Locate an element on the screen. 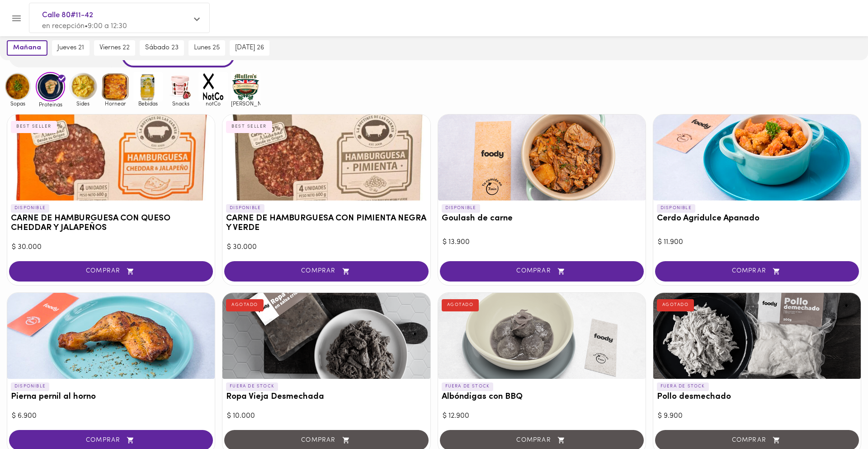 This screenshot has width=868, height=449. button: viernes 22 is located at coordinates (115, 48).